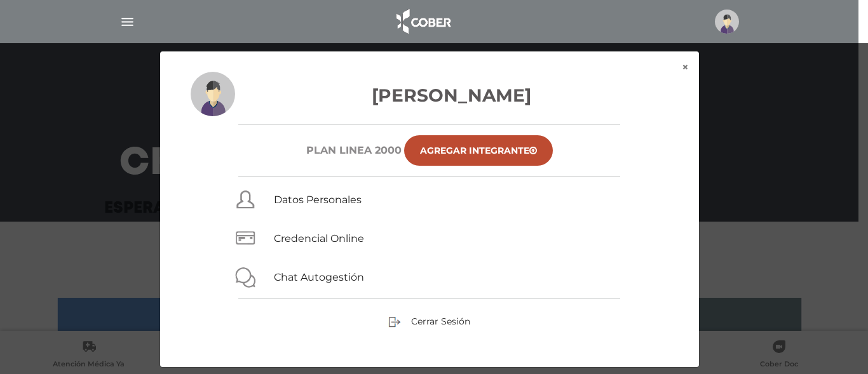 The height and width of the screenshot is (374, 868). Describe the element at coordinates (354, 150) in the screenshot. I see `h6: Plan Linea 2000` at that location.